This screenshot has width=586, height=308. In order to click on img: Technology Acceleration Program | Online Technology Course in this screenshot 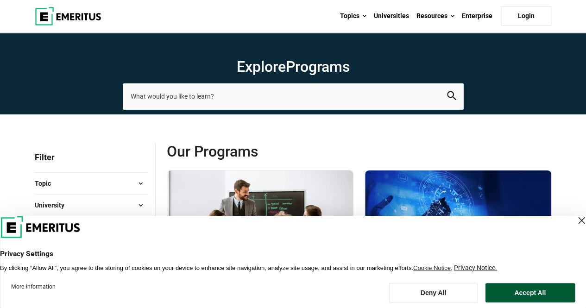, I will do `click(458, 217)`.